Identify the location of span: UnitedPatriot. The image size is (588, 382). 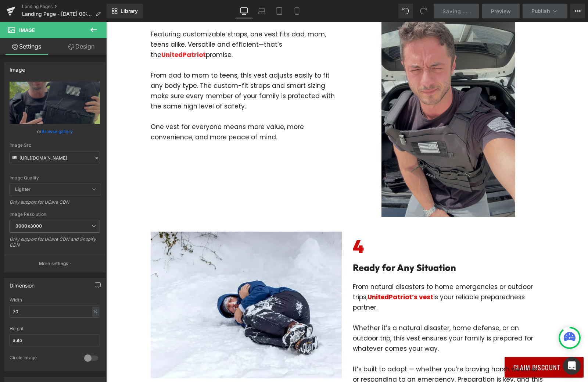
(77, 33).